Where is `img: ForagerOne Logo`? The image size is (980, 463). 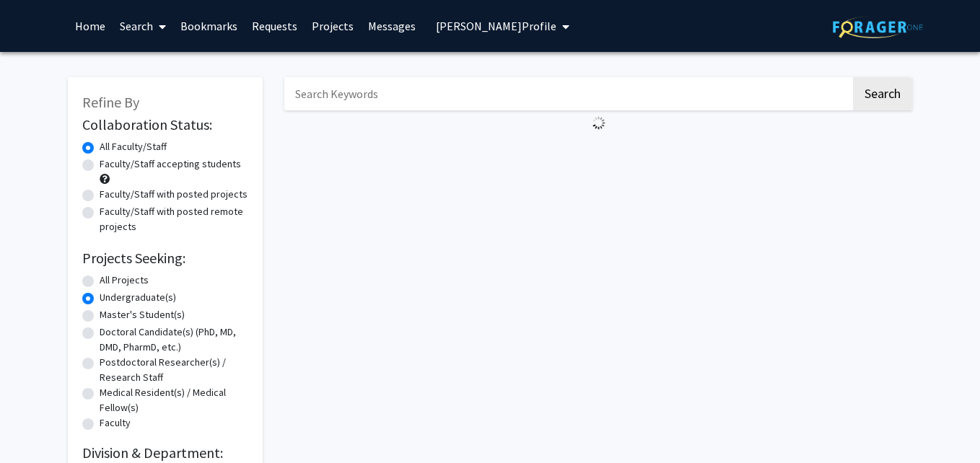
img: ForagerOne Logo is located at coordinates (877, 27).